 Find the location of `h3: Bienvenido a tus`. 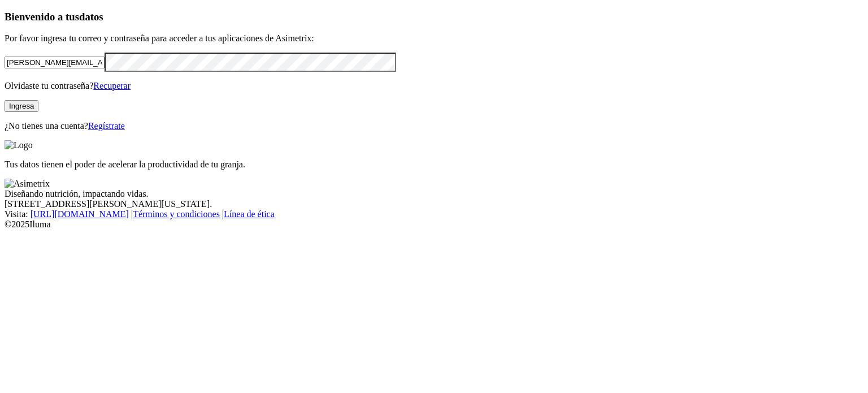

h3: Bienvenido a tus is located at coordinates (434, 17).